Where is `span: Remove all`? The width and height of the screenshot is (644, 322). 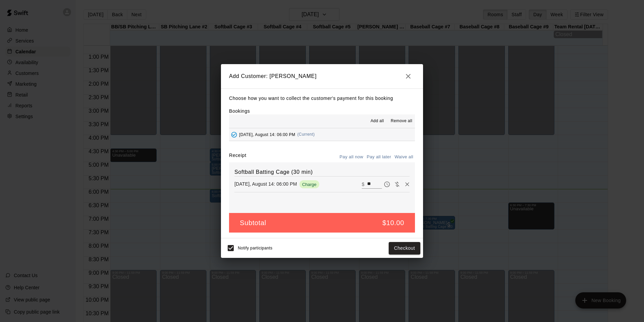 span: Remove all is located at coordinates (402, 121).